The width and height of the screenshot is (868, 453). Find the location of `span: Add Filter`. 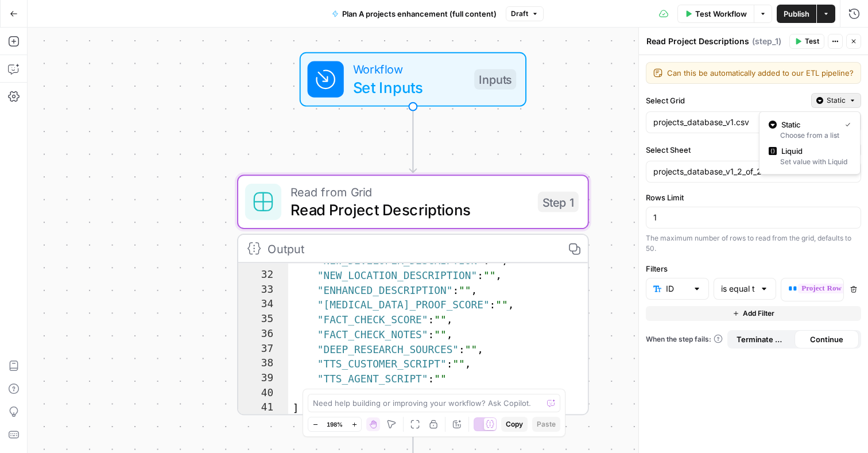

span: Add Filter is located at coordinates (758, 314).